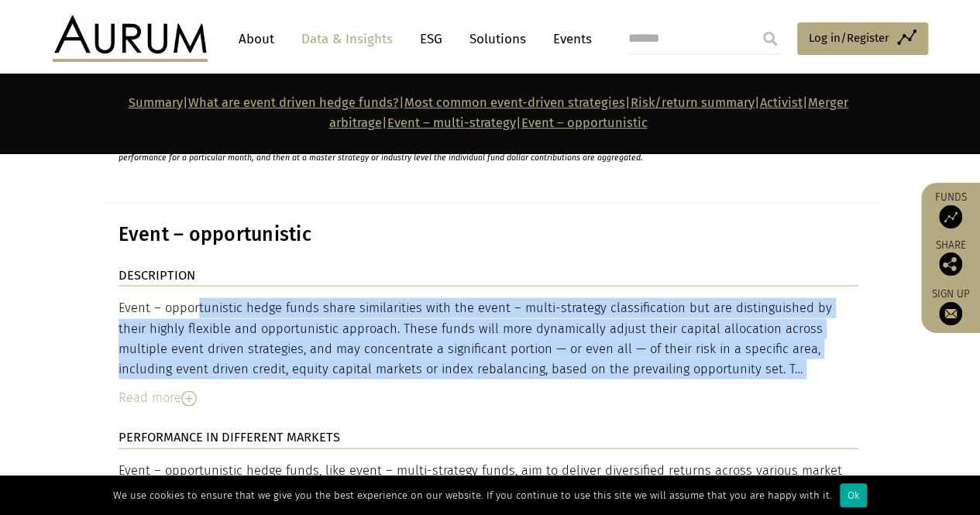 This screenshot has width=980, height=515. Describe the element at coordinates (347, 39) in the screenshot. I see `a: Data & Insights` at that location.